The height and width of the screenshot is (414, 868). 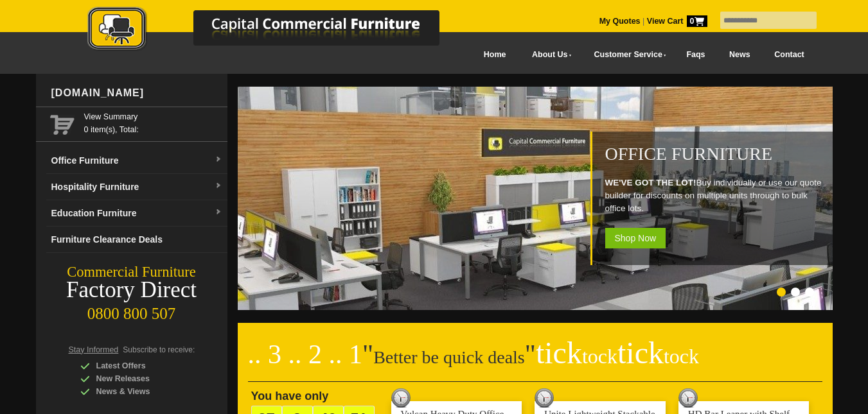 What do you see at coordinates (810, 292) in the screenshot?
I see `li: Page dot 3` at bounding box center [810, 292].